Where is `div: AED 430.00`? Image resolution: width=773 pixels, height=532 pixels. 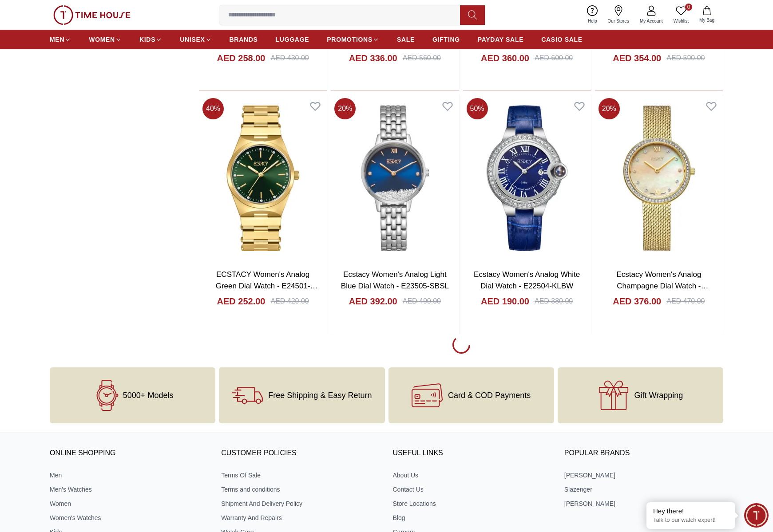
div: AED 430.00 is located at coordinates (289, 58).